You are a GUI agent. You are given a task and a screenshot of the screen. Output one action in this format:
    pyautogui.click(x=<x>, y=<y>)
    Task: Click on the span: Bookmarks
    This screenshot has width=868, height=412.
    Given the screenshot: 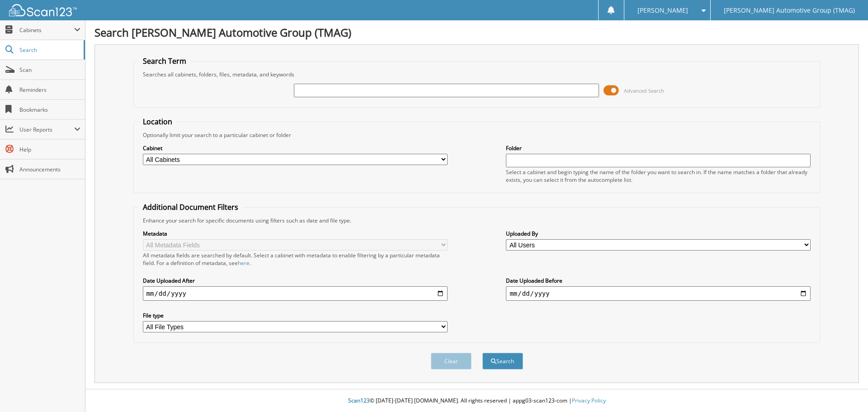 What is the action you would take?
    pyautogui.click(x=50, y=109)
    